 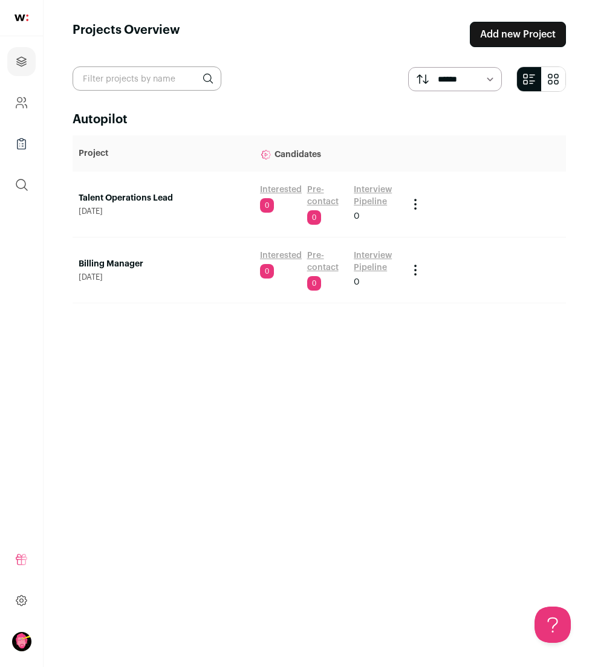 I want to click on h1: Projects Overview, so click(x=126, y=34).